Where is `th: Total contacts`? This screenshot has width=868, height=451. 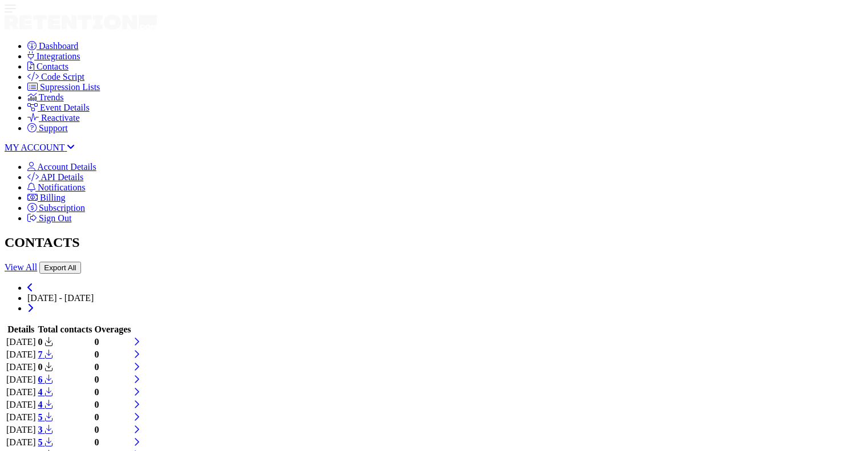 th: Total contacts is located at coordinates (65, 330).